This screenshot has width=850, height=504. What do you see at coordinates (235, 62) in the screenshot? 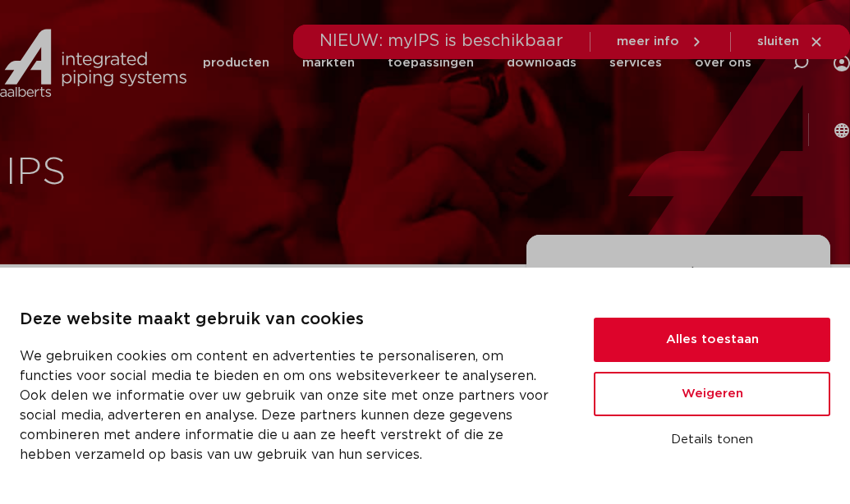
I see `a: producten` at bounding box center [235, 62].